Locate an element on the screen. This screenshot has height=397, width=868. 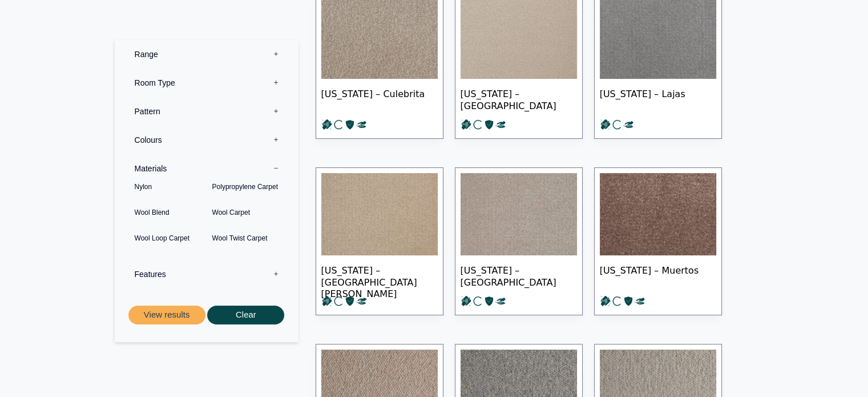
label: Room Type is located at coordinates (207, 83).